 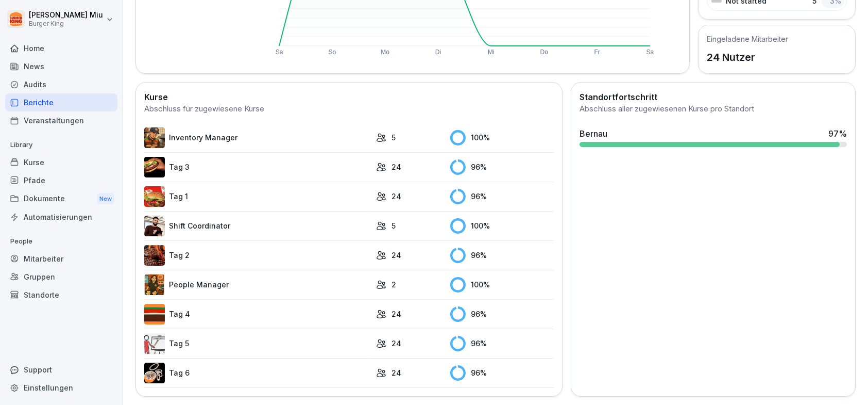 What do you see at coordinates (257, 314) in the screenshot?
I see `a: Tag 4` at bounding box center [257, 314].